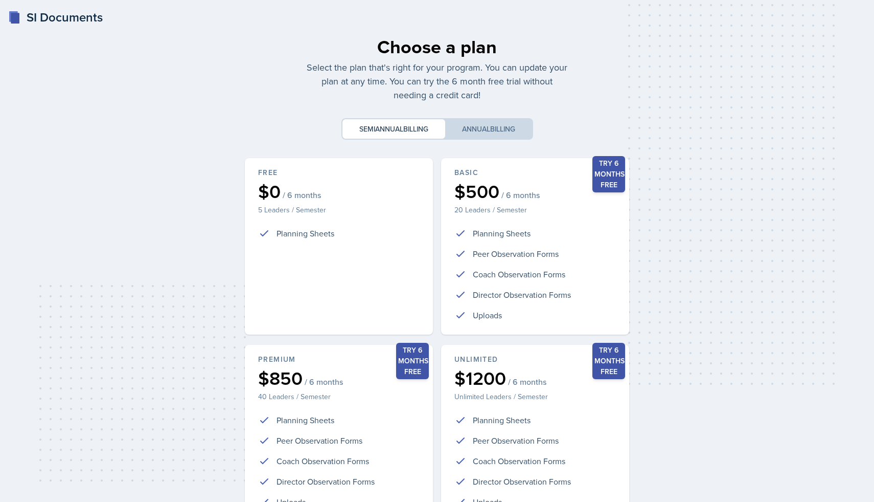  I want to click on div: Basic, so click(535, 172).